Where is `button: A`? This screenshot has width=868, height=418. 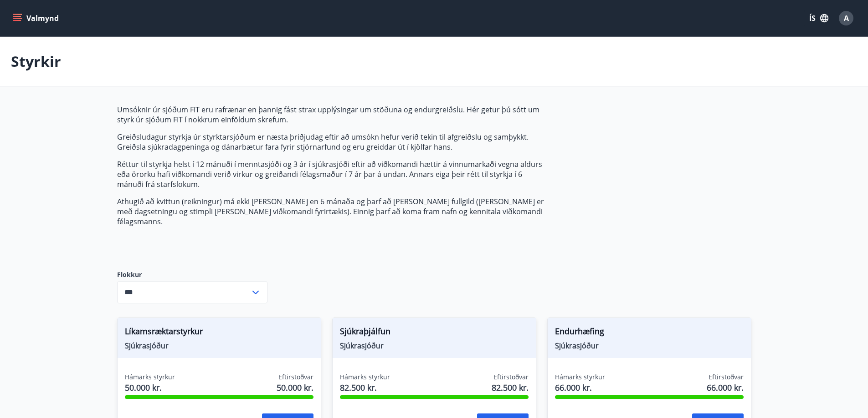 button: A is located at coordinates (846, 18).